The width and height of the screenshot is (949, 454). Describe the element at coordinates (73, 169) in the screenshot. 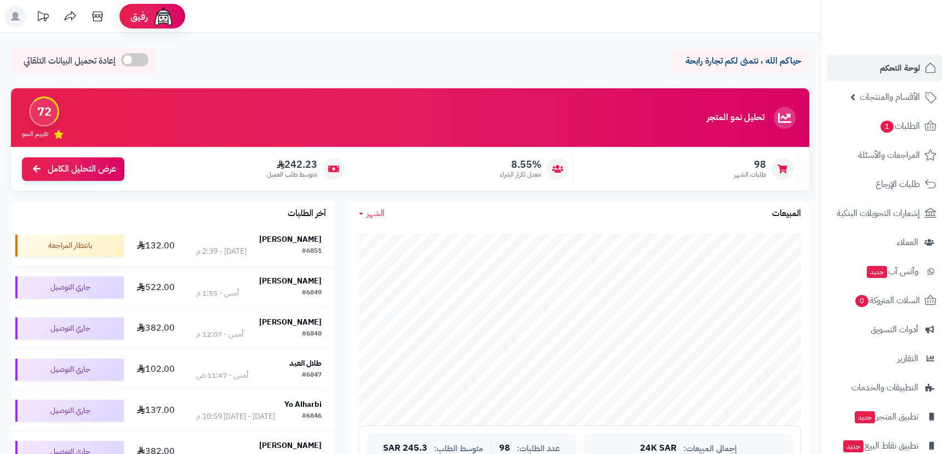

I see `a: عرض التحليل الكامل` at that location.